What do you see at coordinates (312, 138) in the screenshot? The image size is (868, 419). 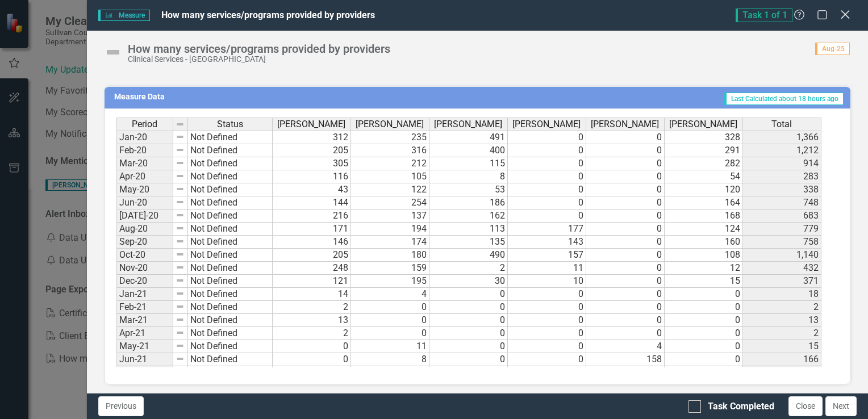 I see `td: 312` at bounding box center [312, 138].